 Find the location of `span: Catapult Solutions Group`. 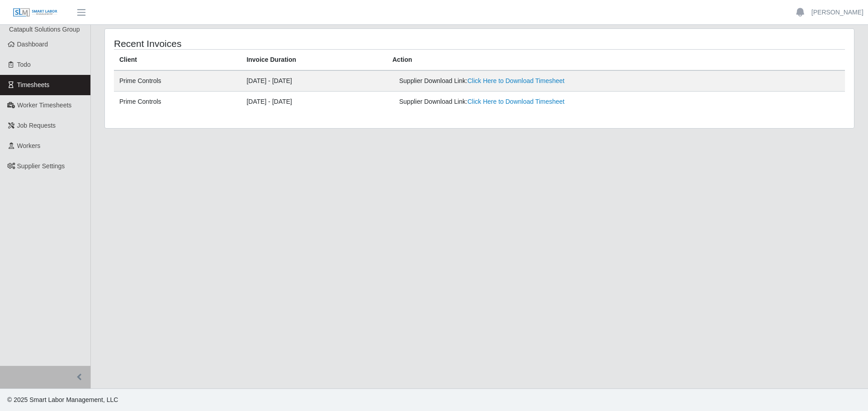

span: Catapult Solutions Group is located at coordinates (45, 29).